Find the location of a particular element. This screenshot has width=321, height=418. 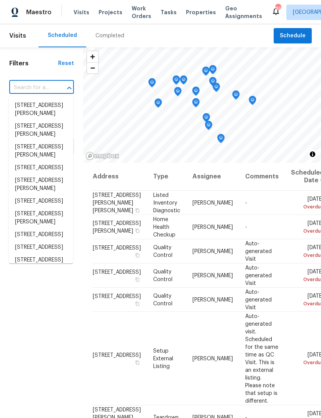

span: Zoom out is located at coordinates (92, 68).